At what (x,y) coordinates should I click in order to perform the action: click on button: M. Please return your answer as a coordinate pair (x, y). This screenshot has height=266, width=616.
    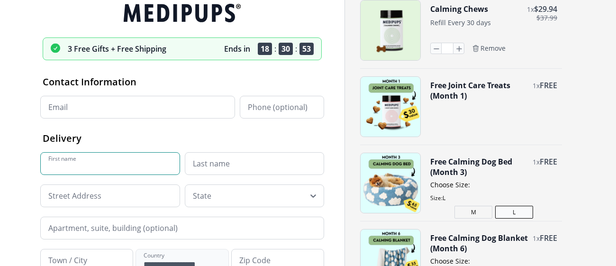
    Looking at the image, I should click on (473, 212).